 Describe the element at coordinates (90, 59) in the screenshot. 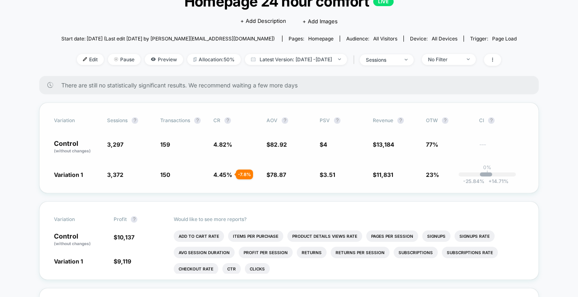

I see `span: Edit` at that location.